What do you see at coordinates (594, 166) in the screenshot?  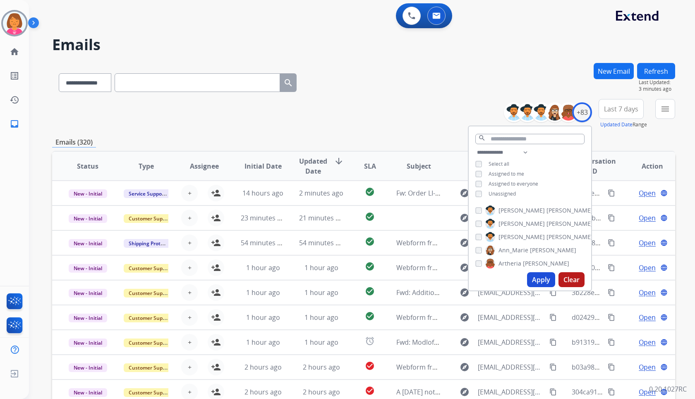 I see `span: Conversation ID` at bounding box center [594, 166].